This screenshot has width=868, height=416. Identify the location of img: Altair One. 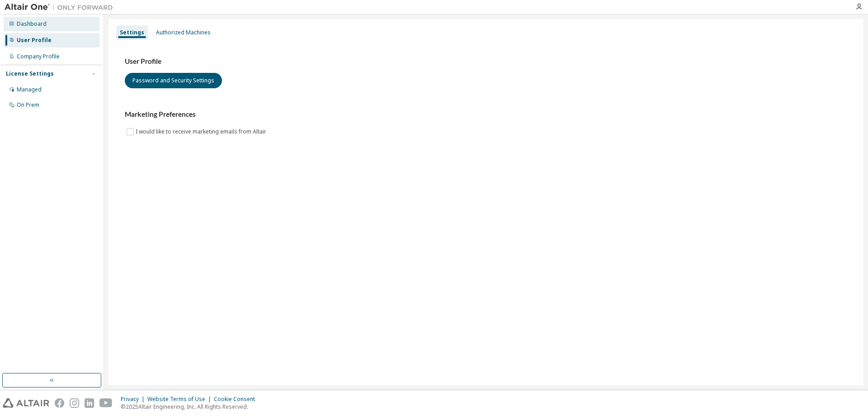
(61, 7).